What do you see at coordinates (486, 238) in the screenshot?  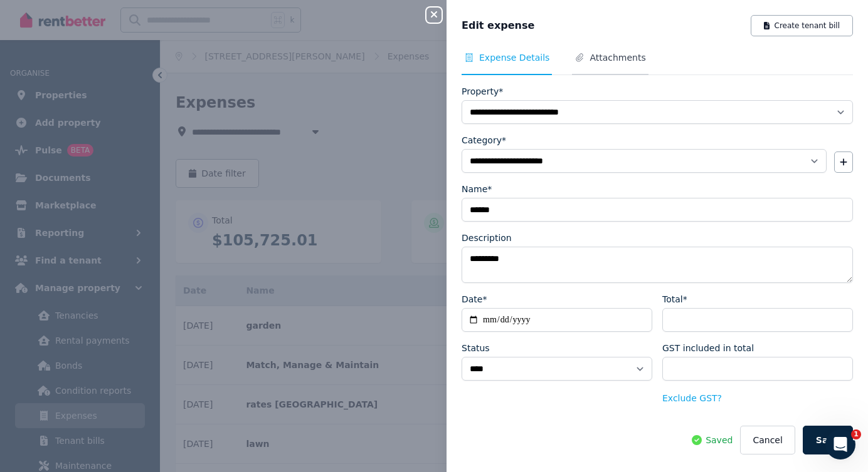 I see `label: Description` at bounding box center [486, 238].